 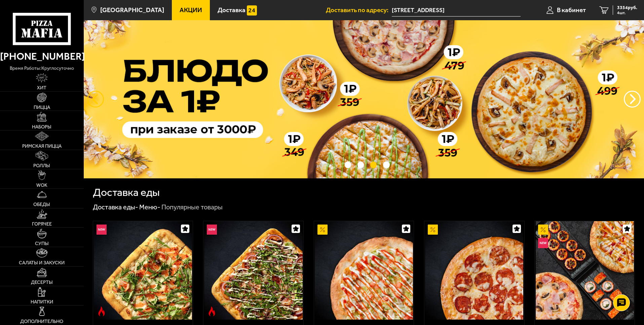 What do you see at coordinates (42, 166) in the screenshot?
I see `span: Роллы` at bounding box center [42, 166].